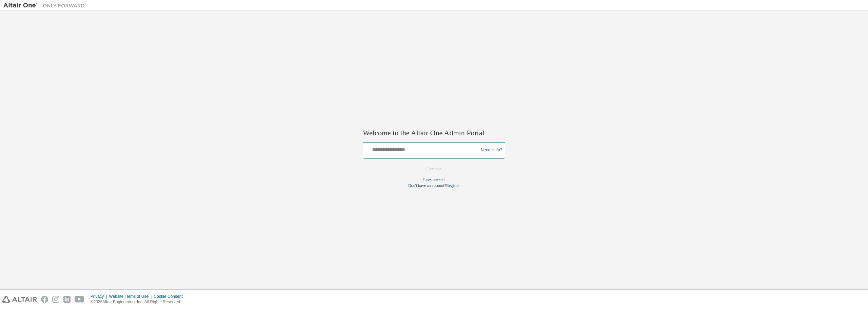 The height and width of the screenshot is (309, 868). Describe the element at coordinates (46, 5) in the screenshot. I see `img: Altair One` at that location.